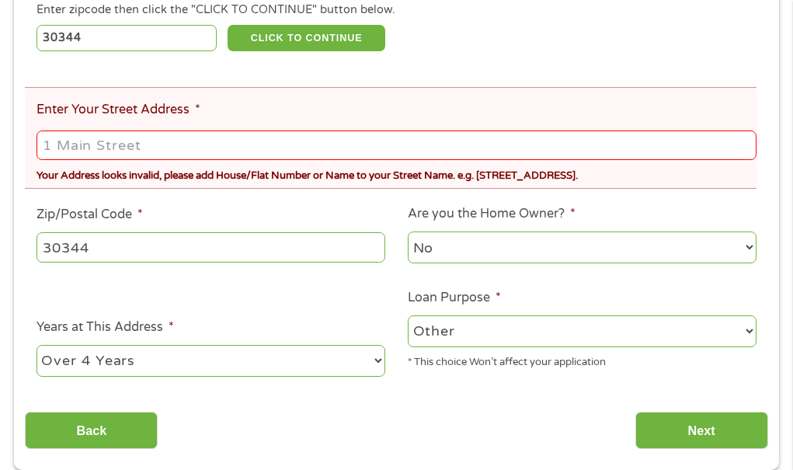 This screenshot has height=470, width=793. What do you see at coordinates (306, 38) in the screenshot?
I see `button: CLICK TO CONTINUE` at bounding box center [306, 38].